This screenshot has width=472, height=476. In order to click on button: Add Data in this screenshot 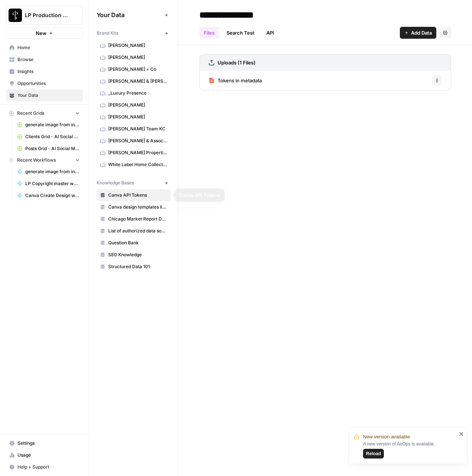, I will do `click(418, 32)`.